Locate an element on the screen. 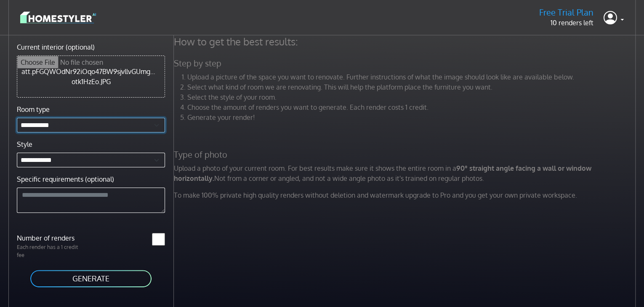 The image size is (644, 307). h4: How to get the best results: is located at coordinates (406, 42).